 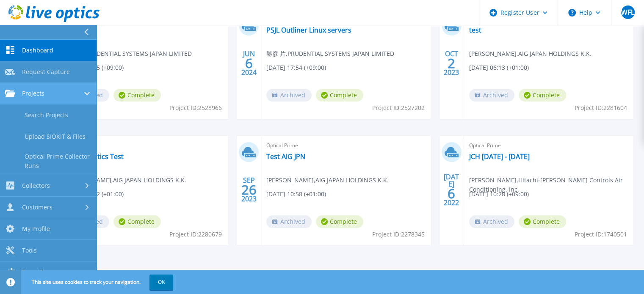 I want to click on span: 2, so click(x=452, y=63).